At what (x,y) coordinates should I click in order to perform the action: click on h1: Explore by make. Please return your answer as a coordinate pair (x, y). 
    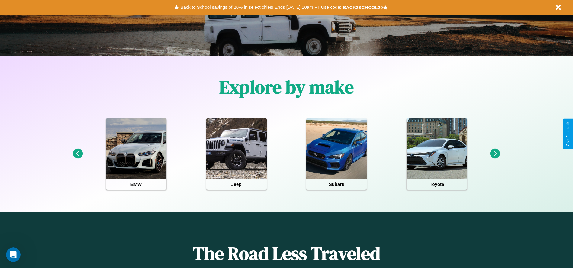
    Looking at the image, I should click on (286, 87).